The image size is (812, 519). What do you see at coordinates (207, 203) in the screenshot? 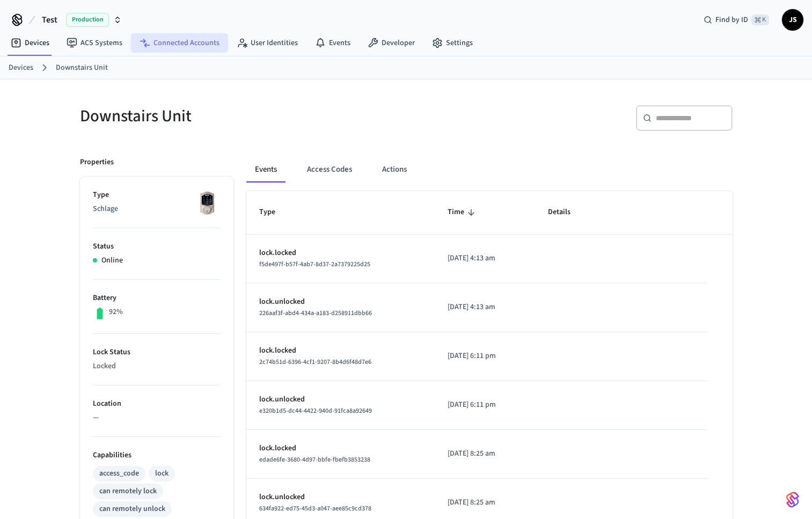
I see `img: Schlage Sense Smart Deadbolt with Camelot Trim, Front` at bounding box center [207, 203].